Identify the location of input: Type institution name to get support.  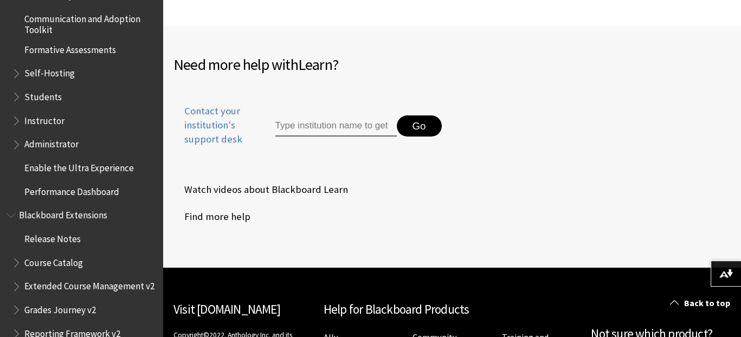
(336, 126).